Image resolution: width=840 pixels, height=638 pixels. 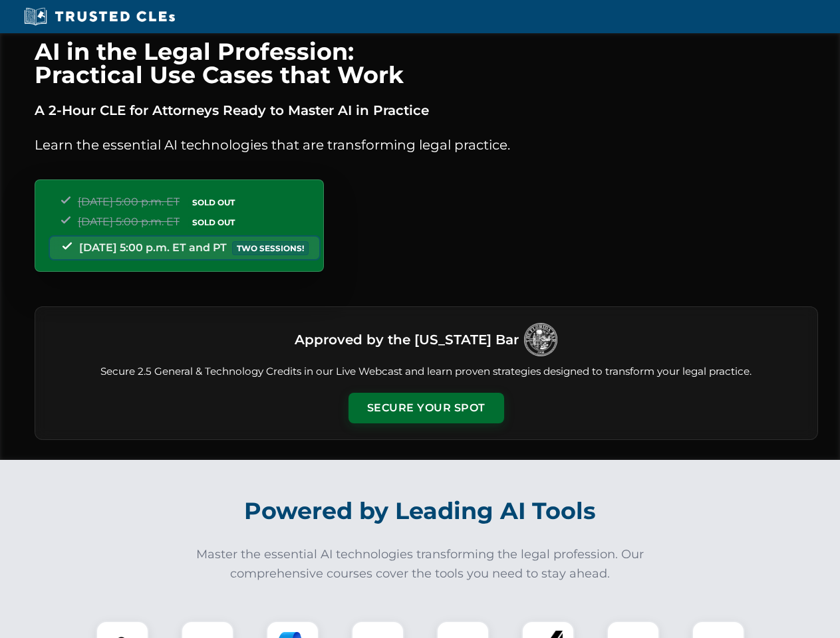 I want to click on p: Secure 2.5 General & Technology Credits in our Live Webcast and learn proven strategies designed ..., so click(x=426, y=371).